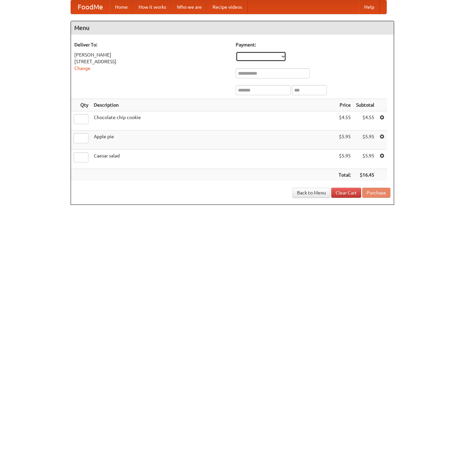  What do you see at coordinates (214, 140) in the screenshot?
I see `td: Apple pie` at bounding box center [214, 140].